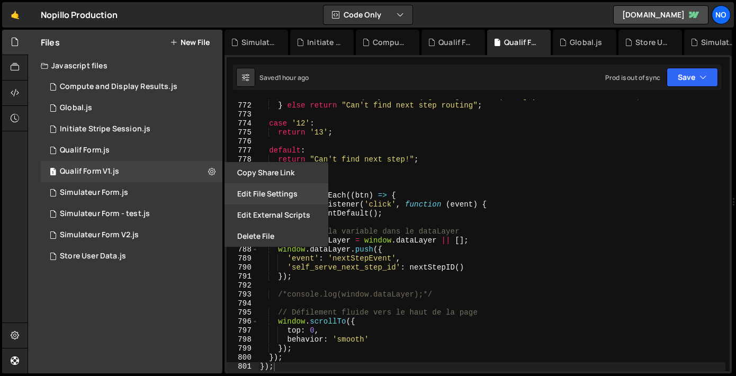 The width and height of the screenshot is (736, 376). Describe the element at coordinates (243, 340) in the screenshot. I see `div: 798` at that location.